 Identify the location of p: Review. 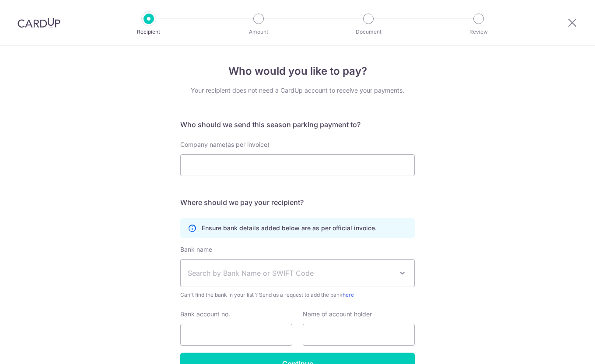
(479, 32).